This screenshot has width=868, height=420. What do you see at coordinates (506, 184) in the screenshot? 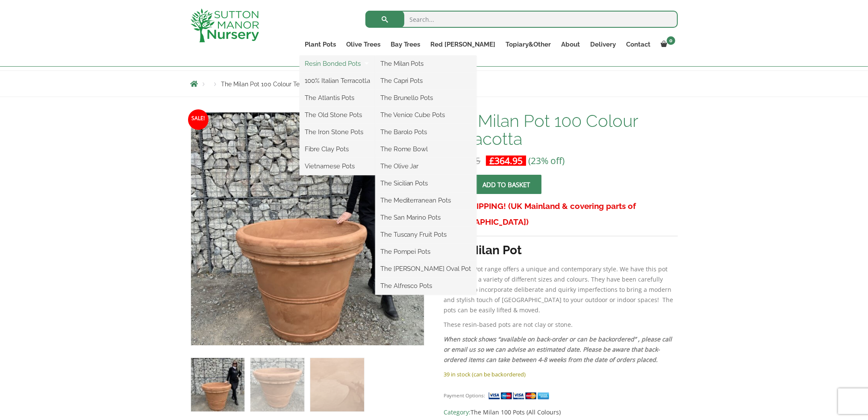
I see `button: Add to basket` at bounding box center [506, 184].